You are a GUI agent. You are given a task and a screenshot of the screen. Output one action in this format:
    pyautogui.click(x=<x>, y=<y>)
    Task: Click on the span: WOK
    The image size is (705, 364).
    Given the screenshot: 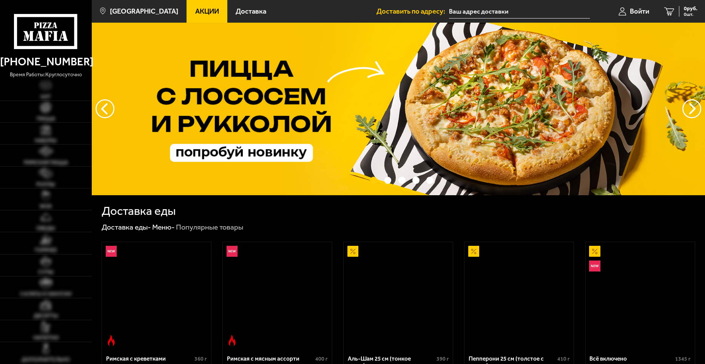 What is the action you would take?
    pyautogui.click(x=46, y=206)
    